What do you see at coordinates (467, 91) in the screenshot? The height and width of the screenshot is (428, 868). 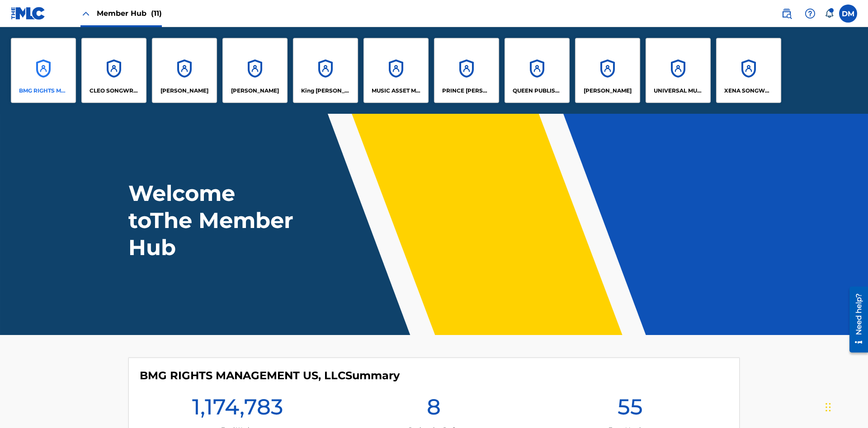 I see `p: PRINCE MCTESTERSON` at bounding box center [467, 91].